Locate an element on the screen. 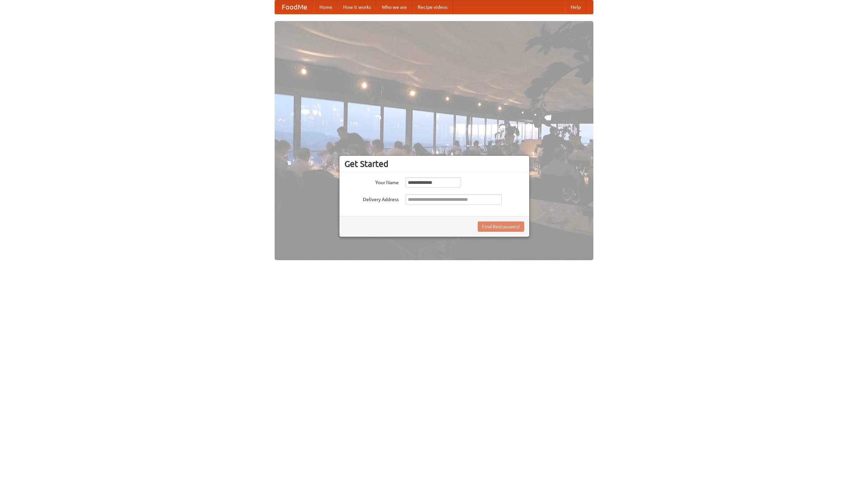  a: Who we are is located at coordinates (394, 7).